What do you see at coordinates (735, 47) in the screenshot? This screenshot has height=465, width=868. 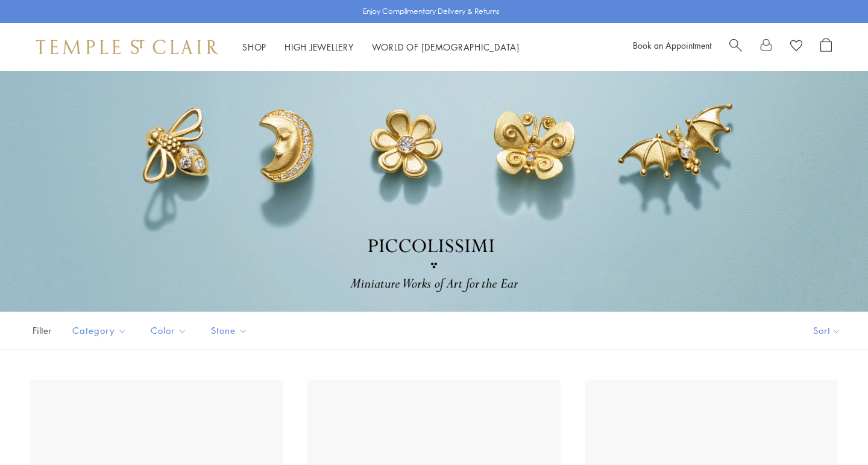 I see `a: Search` at bounding box center [735, 47].